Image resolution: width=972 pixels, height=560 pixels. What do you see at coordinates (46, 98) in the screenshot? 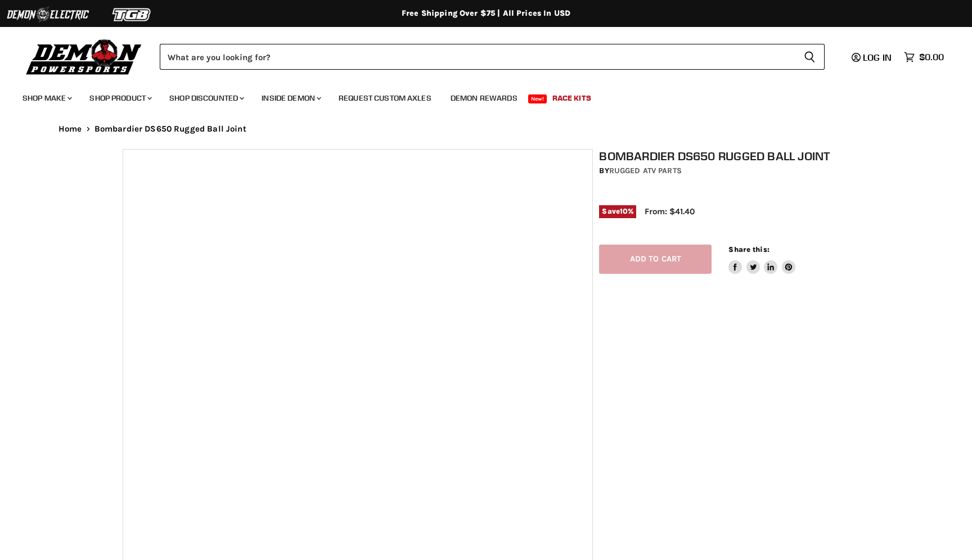
I see `a: Shop Make` at bounding box center [46, 98].